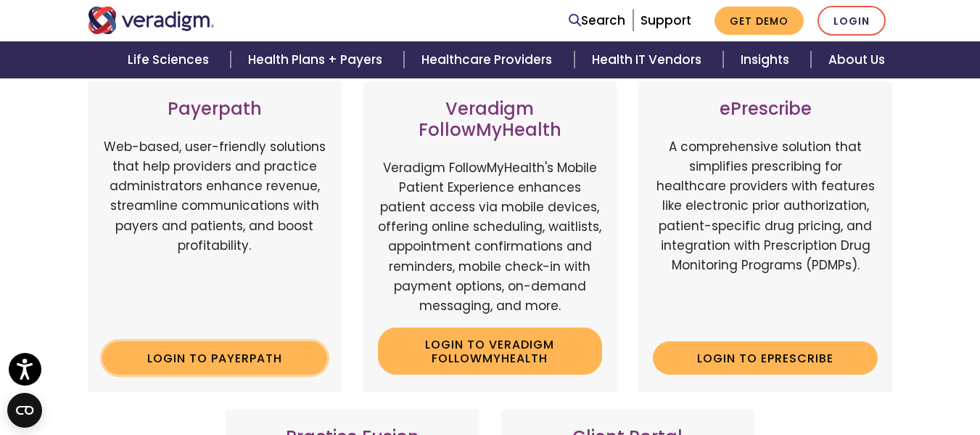 This screenshot has width=980, height=435. What do you see at coordinates (767, 60) in the screenshot?
I see `a: Insights` at bounding box center [767, 60].